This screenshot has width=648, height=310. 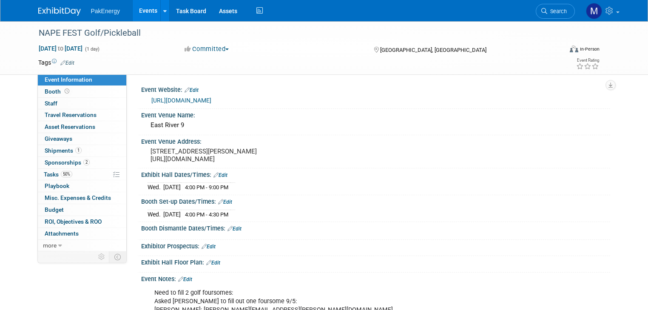 What do you see at coordinates (294, 33) in the screenshot?
I see `div: NAPE FEST Golf/Pickleball` at bounding box center [294, 33].